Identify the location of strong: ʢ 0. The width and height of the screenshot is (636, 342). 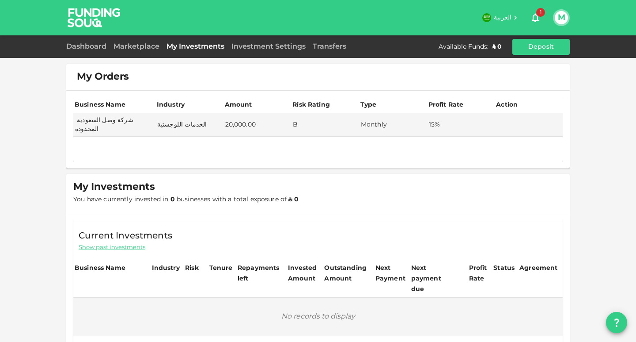
(293, 199).